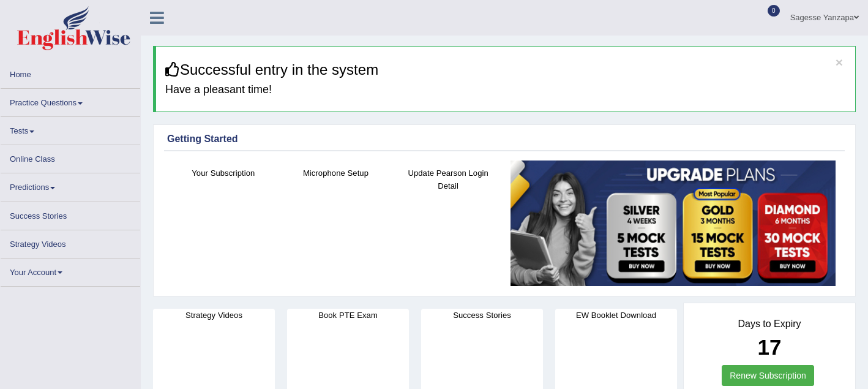 Image resolution: width=868 pixels, height=389 pixels. I want to click on span: 0, so click(773, 10).